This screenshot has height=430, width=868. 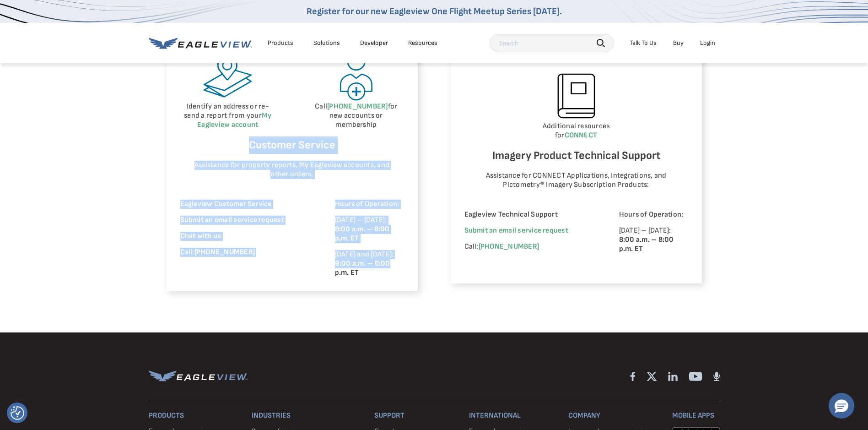 What do you see at coordinates (552, 43) in the screenshot?
I see `input: Search` at bounding box center [552, 43].